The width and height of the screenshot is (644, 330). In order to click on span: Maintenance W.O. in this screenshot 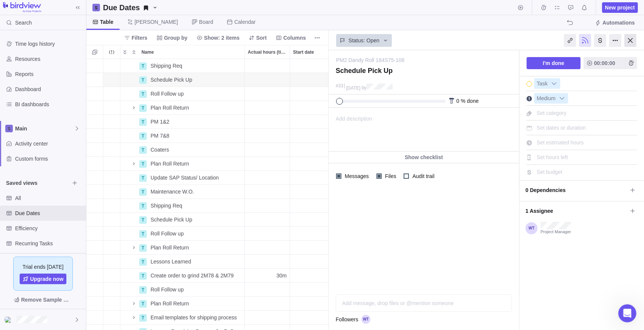, I will do `click(172, 191)`.